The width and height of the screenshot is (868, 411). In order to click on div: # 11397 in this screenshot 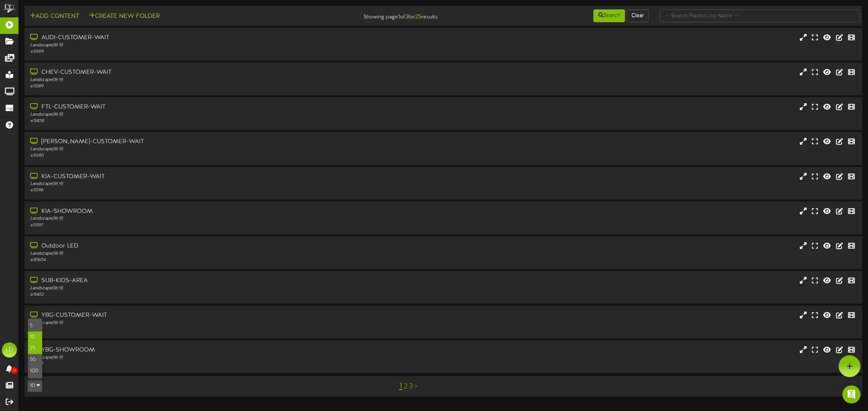, I will do `click(199, 225)`.